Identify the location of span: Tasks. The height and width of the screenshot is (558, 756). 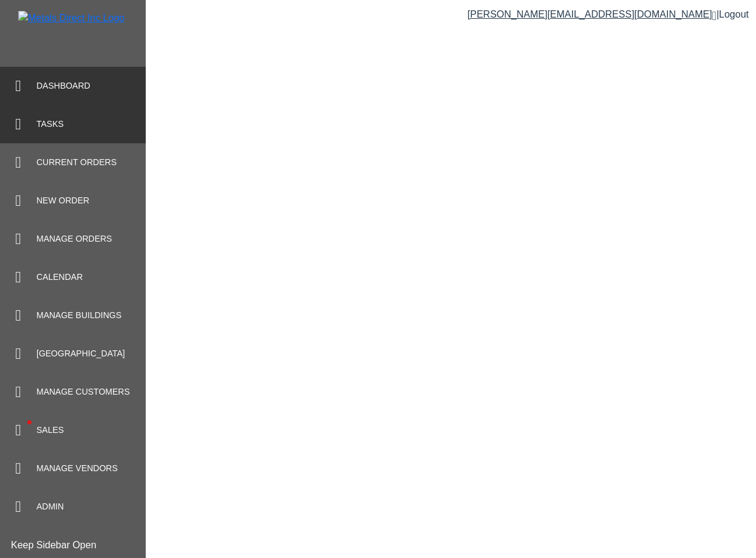
(50, 123).